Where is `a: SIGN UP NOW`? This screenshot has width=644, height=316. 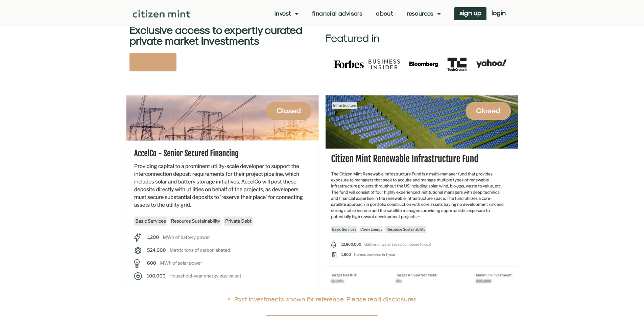 a: SIGN UP NOW is located at coordinates (153, 62).